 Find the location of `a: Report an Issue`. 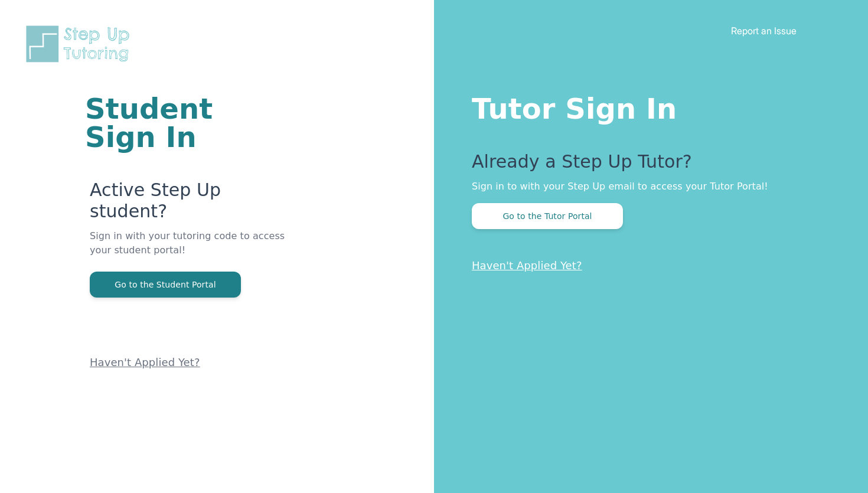

a: Report an Issue is located at coordinates (763, 31).